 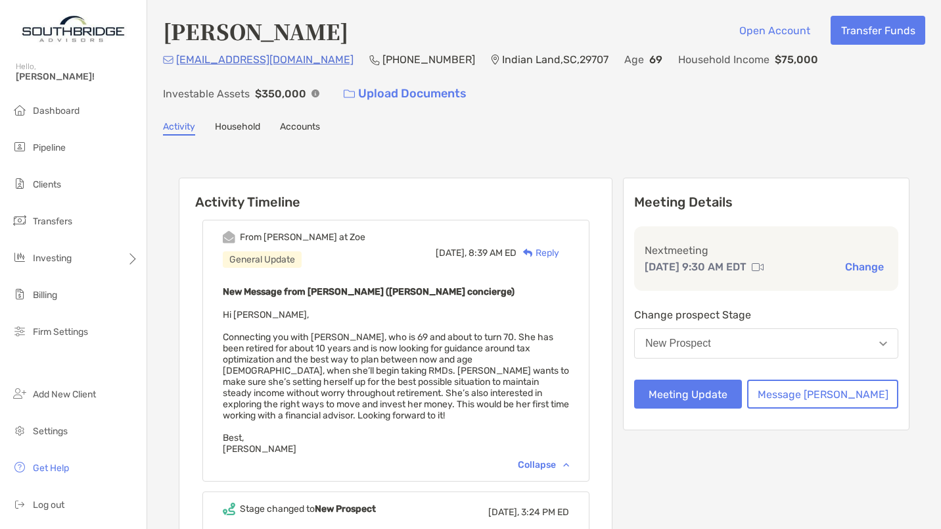 I want to click on span: Firm Settings, so click(x=60, y=331).